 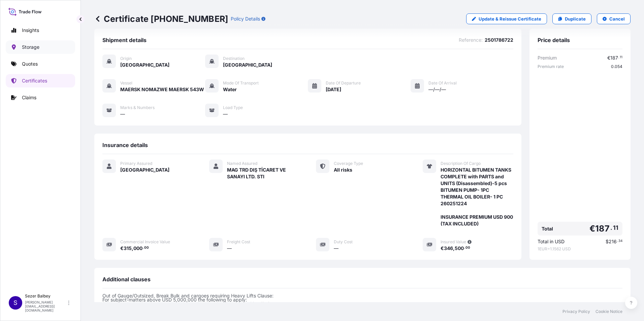 I want to click on a: Storage, so click(x=41, y=47).